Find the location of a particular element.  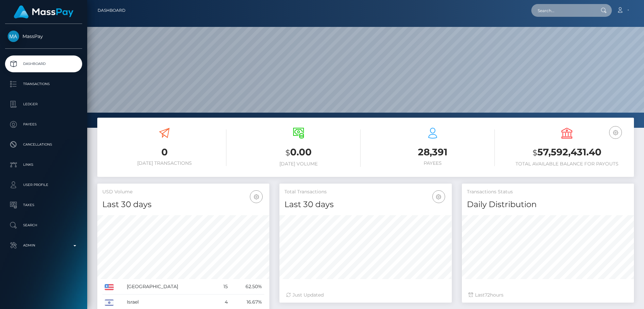

td: 15 is located at coordinates (223, 287).